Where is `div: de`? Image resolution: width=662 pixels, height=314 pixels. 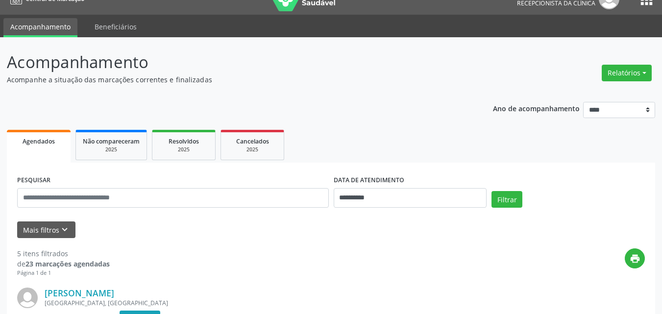
div: de is located at coordinates (63, 264).